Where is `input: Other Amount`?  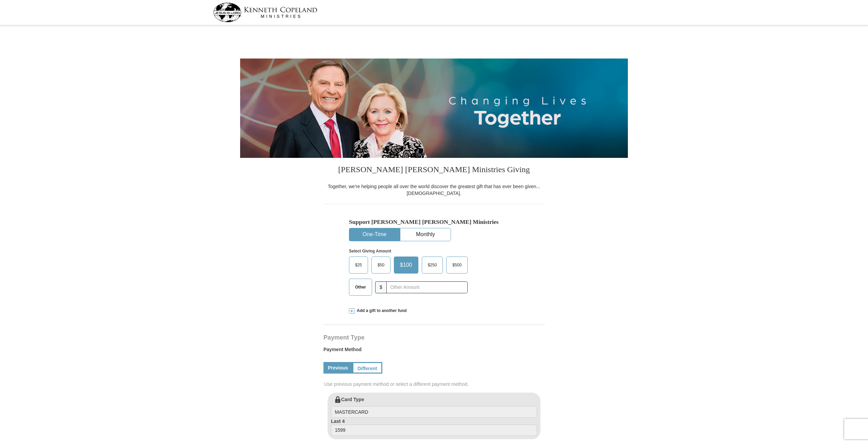
input: Other Amount is located at coordinates (427, 287).